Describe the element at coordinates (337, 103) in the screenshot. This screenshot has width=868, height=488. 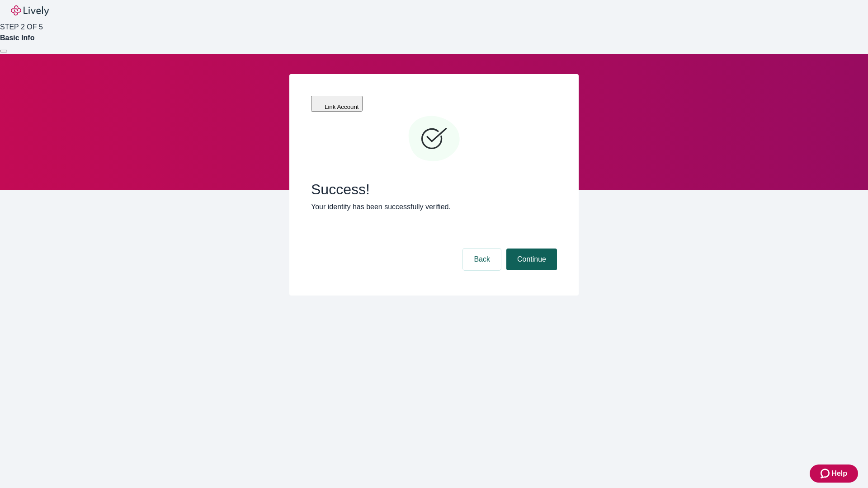
I see `button: Link Account` at that location.